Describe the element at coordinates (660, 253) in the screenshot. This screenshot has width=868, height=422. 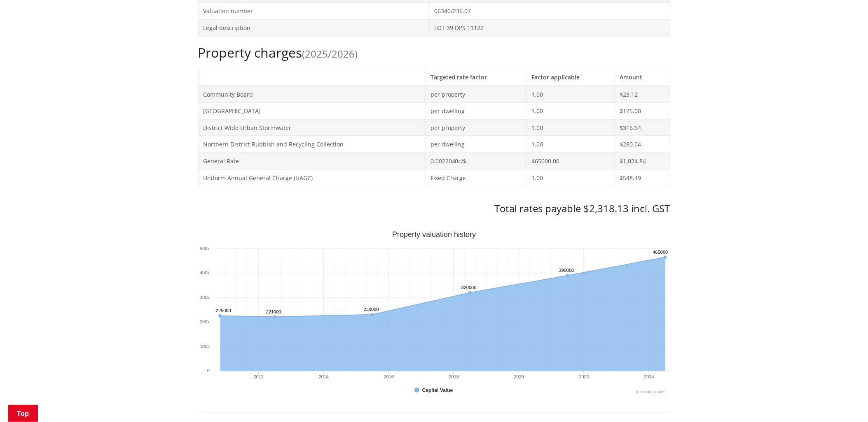
I see `text: 465000` at that location.